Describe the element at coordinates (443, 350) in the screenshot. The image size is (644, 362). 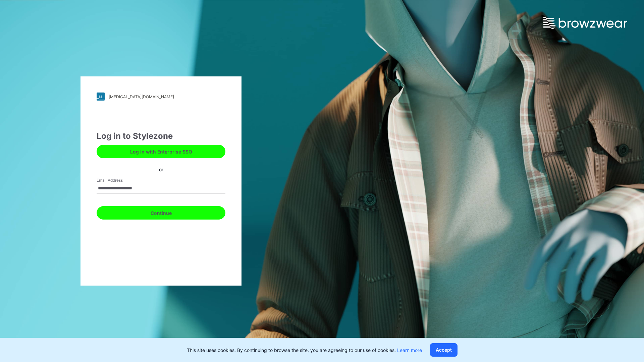
I see `button: Accept` at that location.